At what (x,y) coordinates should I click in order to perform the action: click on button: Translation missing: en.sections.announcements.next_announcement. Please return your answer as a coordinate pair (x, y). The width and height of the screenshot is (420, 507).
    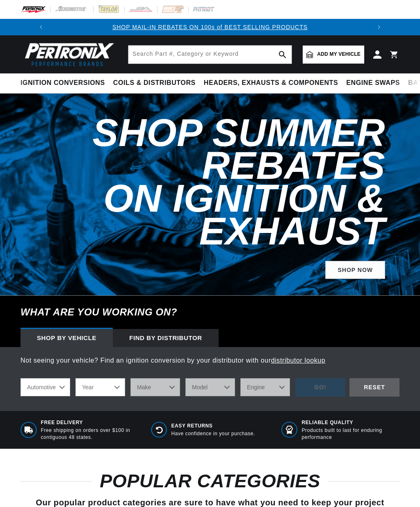
    Looking at the image, I should click on (379, 27).